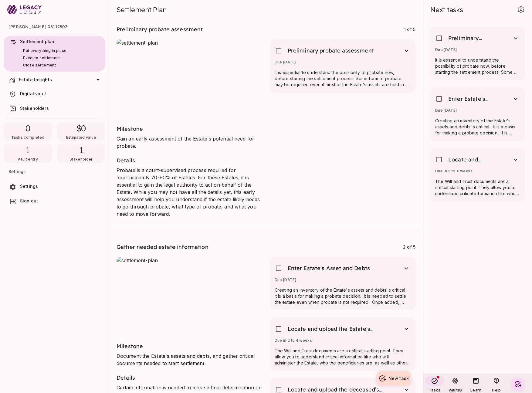 The height and width of the screenshot is (393, 532). Describe the element at coordinates (54, 187) in the screenshot. I see `a: Settings` at that location.